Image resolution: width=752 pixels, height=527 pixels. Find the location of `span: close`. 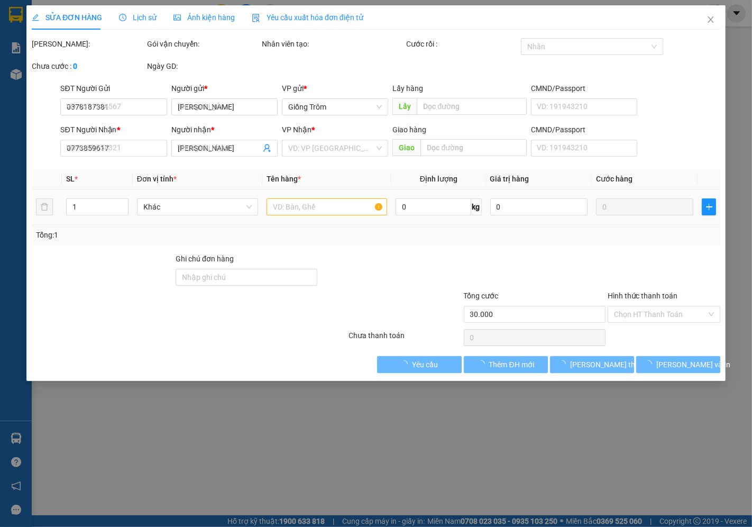

span: close is located at coordinates (711, 20).